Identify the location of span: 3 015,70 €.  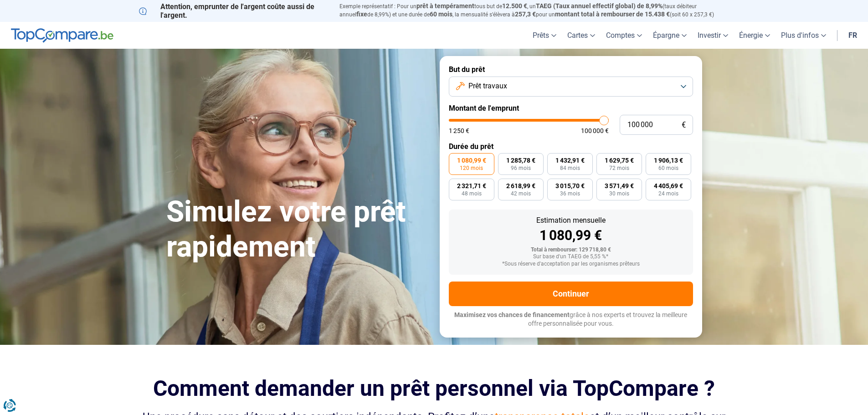
(570, 186).